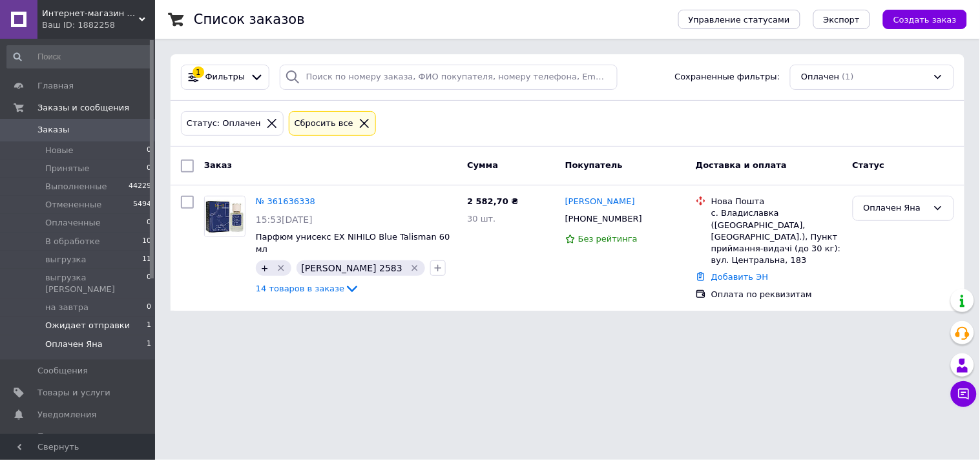 The image size is (980, 460). I want to click on a: Создать заказ, so click(918, 19).